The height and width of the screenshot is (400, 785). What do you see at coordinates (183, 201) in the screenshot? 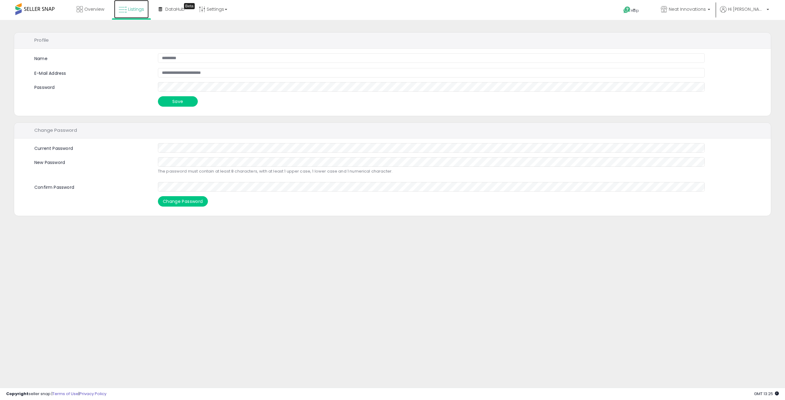
I see `button: Change Password` at bounding box center [183, 201].